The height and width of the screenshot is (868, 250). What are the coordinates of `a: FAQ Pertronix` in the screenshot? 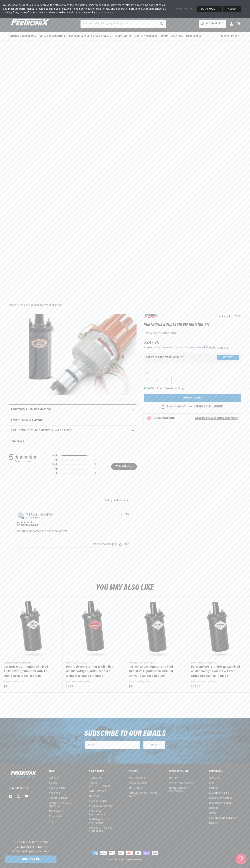 It's located at (97, 791).